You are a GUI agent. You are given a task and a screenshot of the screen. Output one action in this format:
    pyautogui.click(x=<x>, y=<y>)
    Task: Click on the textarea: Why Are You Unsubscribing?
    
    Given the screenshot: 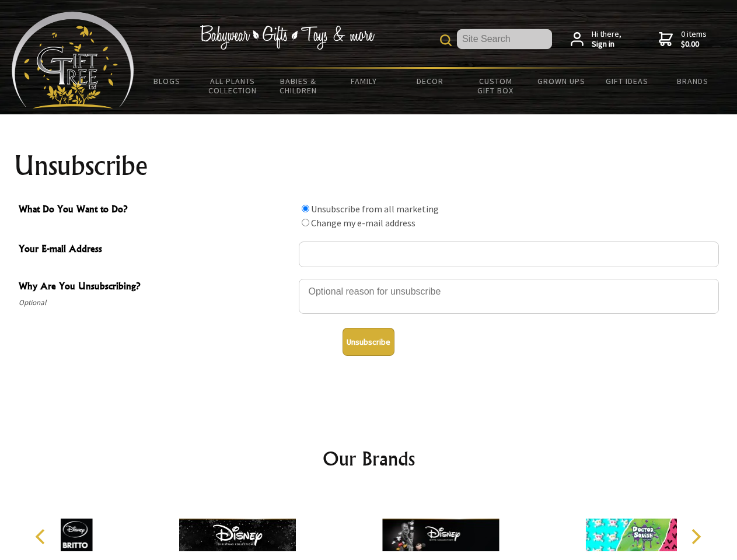 What is the action you would take?
    pyautogui.click(x=508, y=296)
    